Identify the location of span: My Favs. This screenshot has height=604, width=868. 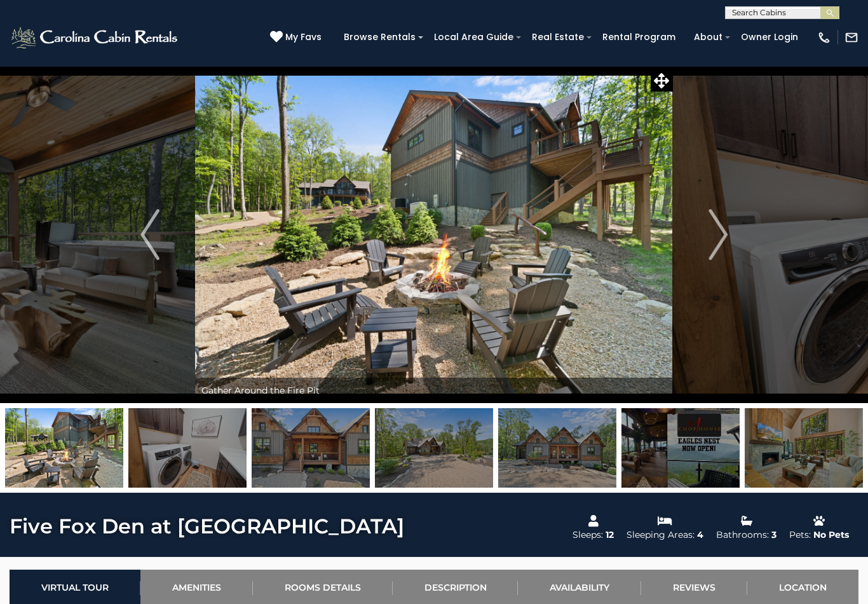
(304, 37).